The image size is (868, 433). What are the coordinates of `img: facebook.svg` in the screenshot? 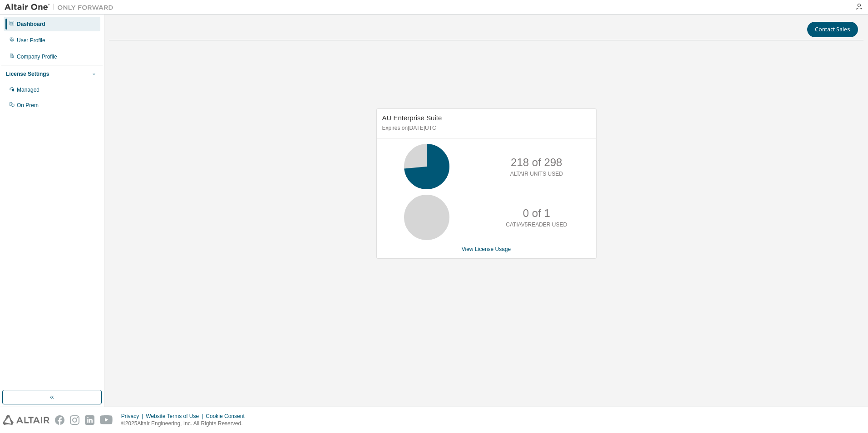 It's located at (60, 420).